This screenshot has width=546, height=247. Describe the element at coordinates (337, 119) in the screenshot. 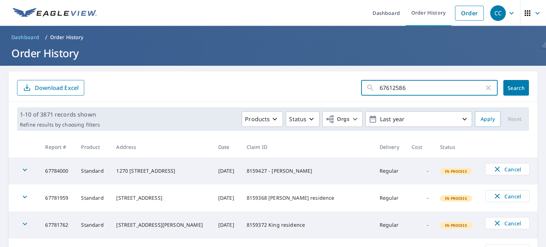

I see `span: Orgs` at that location.